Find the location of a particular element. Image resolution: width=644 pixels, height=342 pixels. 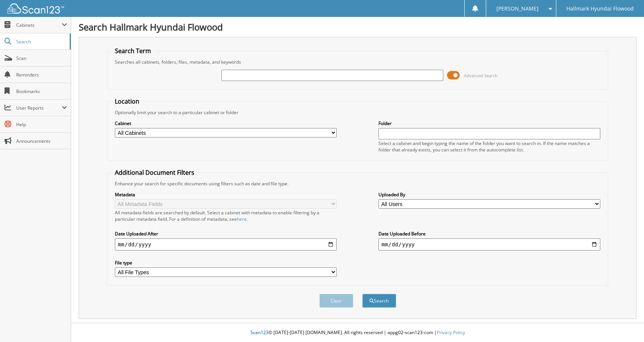

div: All metadata fields are searched by default. Select a cabinet with metadata to enable filtering b... is located at coordinates (226, 216).